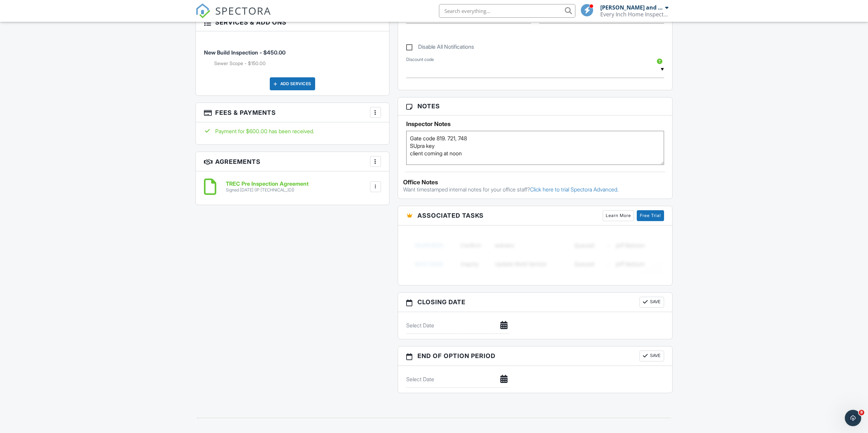 The image size is (868, 433). What do you see at coordinates (535, 106) in the screenshot?
I see `h3: Notes` at bounding box center [535, 106].